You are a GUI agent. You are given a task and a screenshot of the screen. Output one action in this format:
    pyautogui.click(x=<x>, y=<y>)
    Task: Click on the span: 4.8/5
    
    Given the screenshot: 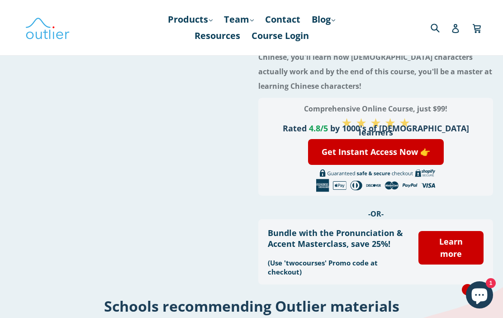 What is the action you would take?
    pyautogui.click(x=318, y=128)
    